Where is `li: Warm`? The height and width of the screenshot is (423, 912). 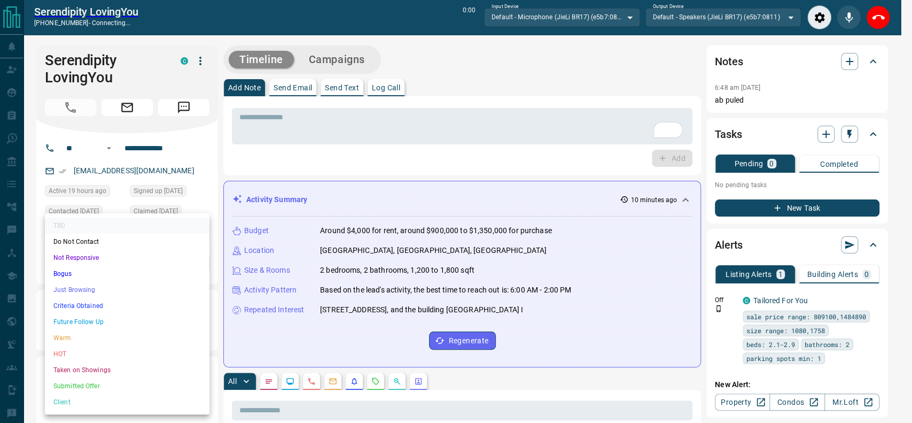 li: Warm is located at coordinates (127, 338).